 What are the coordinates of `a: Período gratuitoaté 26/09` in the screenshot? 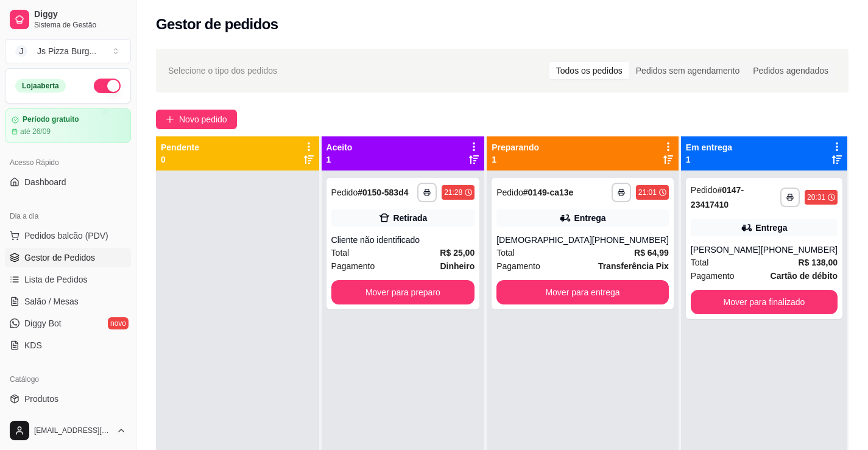 It's located at (67, 126).